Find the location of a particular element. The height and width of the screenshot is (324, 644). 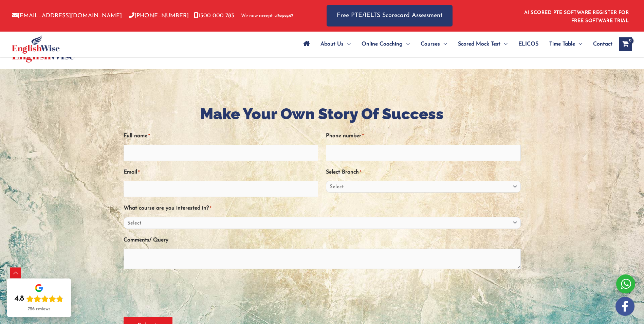

nav: Site Navigation: Main Menu is located at coordinates (455, 44).